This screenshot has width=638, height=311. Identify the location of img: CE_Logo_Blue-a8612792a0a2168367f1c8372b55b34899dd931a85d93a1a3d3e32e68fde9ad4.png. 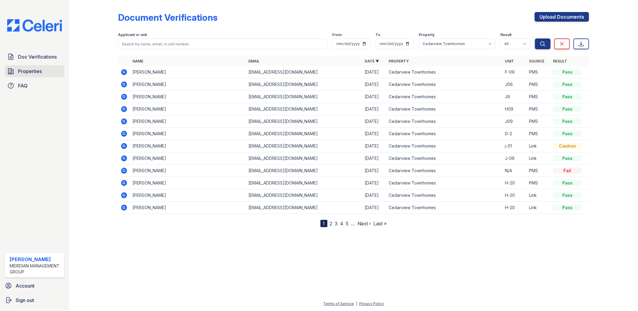
(35, 25).